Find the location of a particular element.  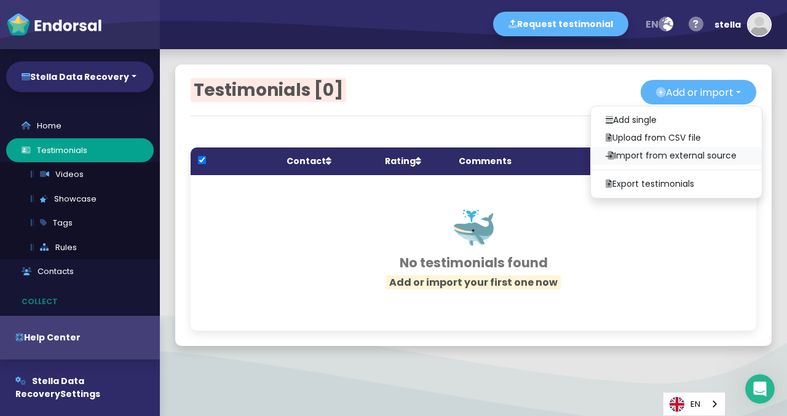

div: Language is located at coordinates (694, 404).